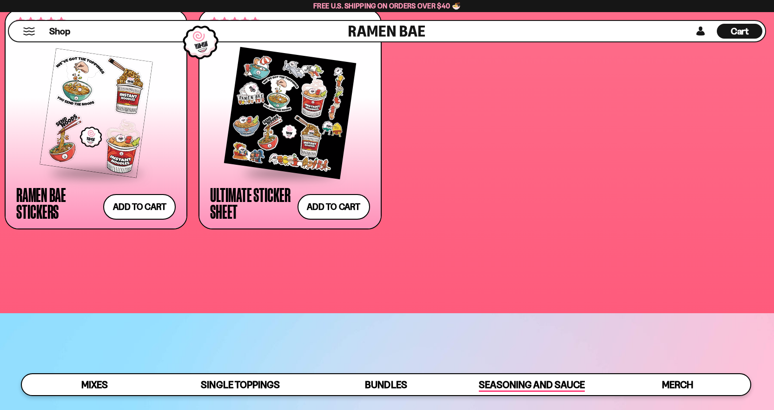 The height and width of the screenshot is (410, 774). I want to click on a: 4.75 stars 32 reviews $4.99 Ramen Bae Stickers Add to cart, so click(96, 119).